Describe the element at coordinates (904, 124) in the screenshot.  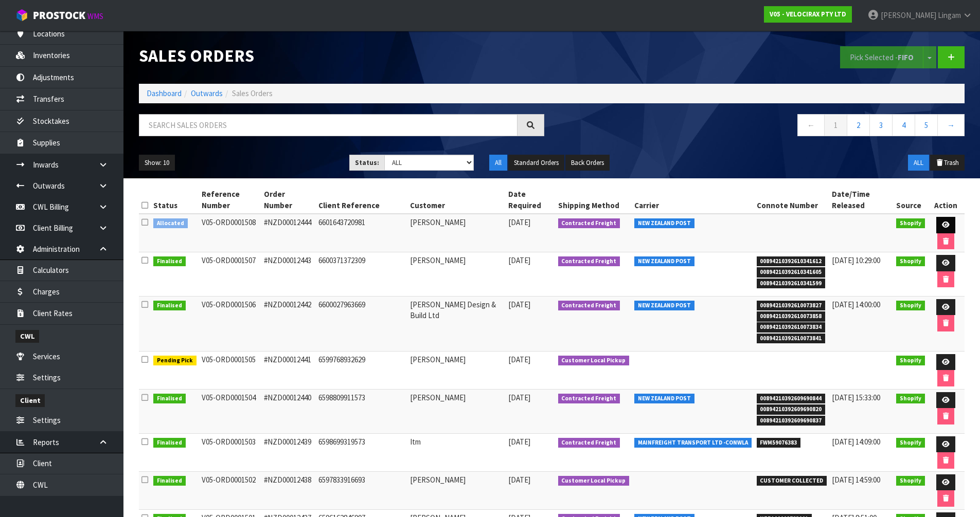
I see `a: 4` at that location.